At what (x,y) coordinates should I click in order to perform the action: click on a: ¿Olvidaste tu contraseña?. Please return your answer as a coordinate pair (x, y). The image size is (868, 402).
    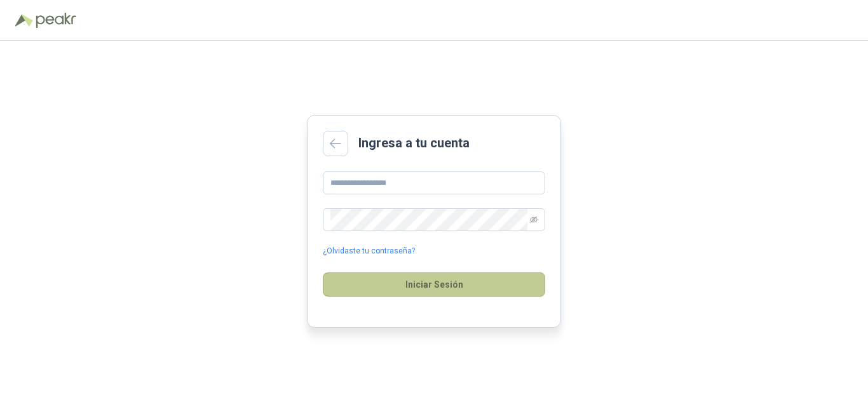
    Looking at the image, I should click on (369, 251).